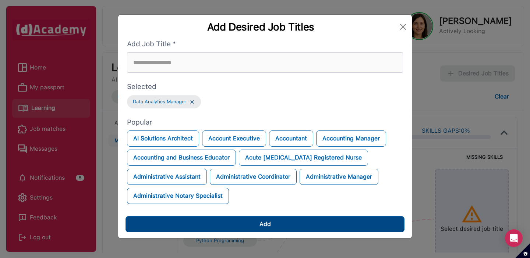 Image resolution: width=530 pixels, height=258 pixels. I want to click on button: Data Analytics Manager..., so click(164, 102).